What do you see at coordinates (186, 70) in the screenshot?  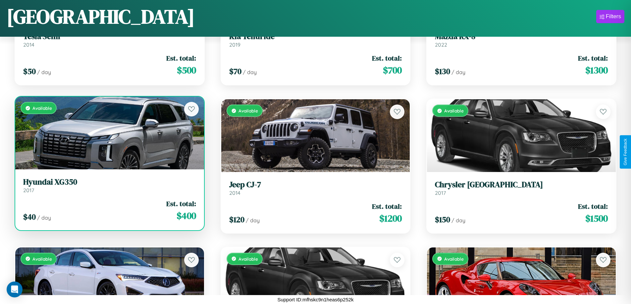 I see `span: $ 500` at bounding box center [186, 70].